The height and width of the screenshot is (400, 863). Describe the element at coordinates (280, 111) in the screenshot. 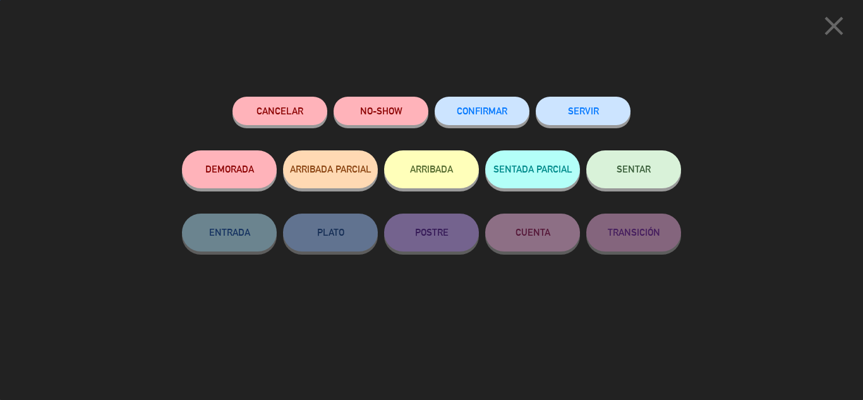

I see `button: Cancelar` at that location.